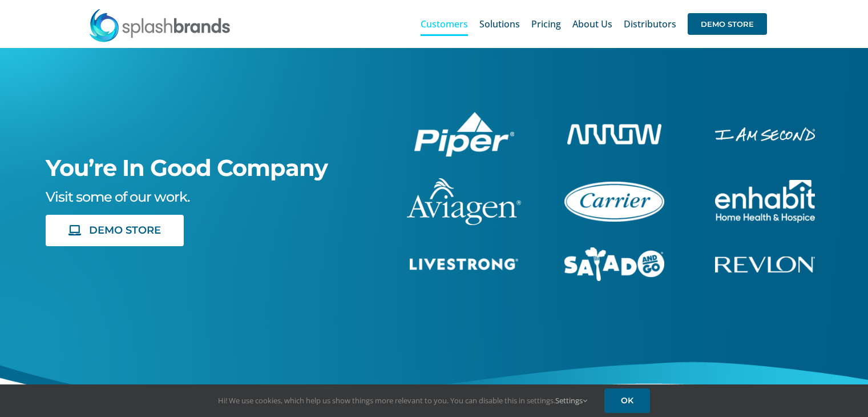 The width and height of the screenshot is (868, 417). Describe the element at coordinates (464, 263) in the screenshot. I see `a: livestrong-5E-website` at that location.